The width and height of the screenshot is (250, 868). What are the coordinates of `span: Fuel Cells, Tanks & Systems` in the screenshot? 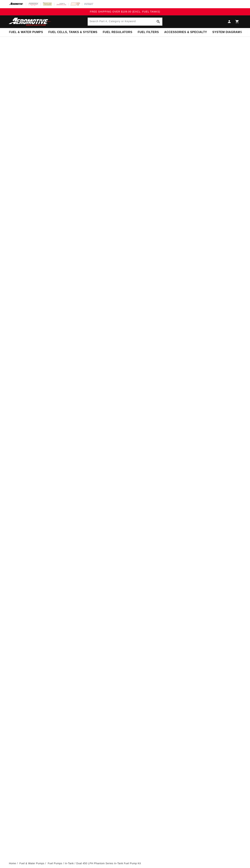 It's located at (73, 32).